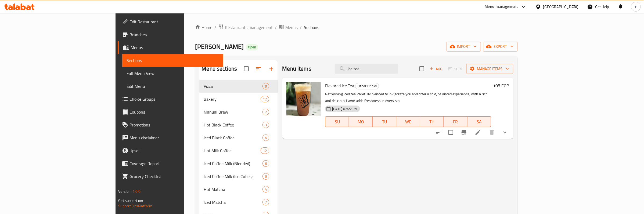 The image size is (644, 214). Describe the element at coordinates (233, 138) in the screenshot. I see `div: Iced Black Coffee` at that location.